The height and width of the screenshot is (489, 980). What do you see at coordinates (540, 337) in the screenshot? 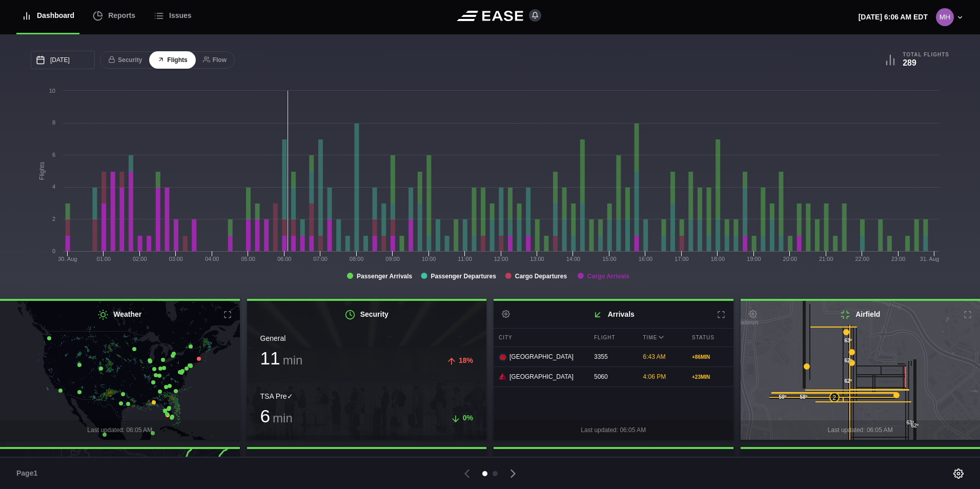
I see `div: City` at bounding box center [540, 337].